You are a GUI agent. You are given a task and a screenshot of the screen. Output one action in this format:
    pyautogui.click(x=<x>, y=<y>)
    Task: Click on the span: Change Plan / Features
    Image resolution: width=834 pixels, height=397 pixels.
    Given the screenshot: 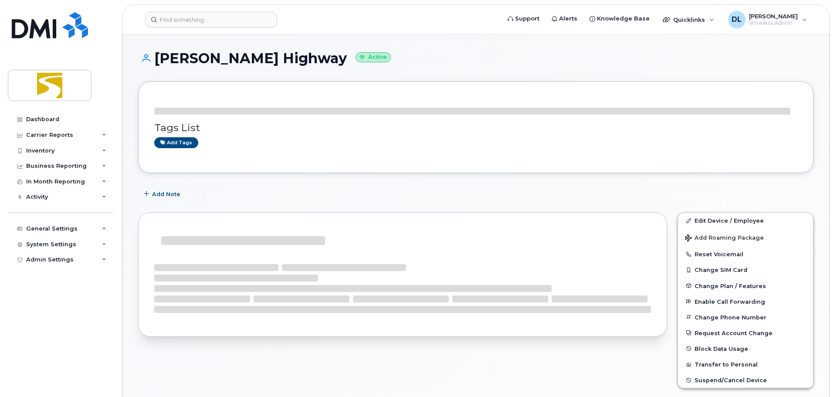 What is the action you would take?
    pyautogui.click(x=730, y=285)
    